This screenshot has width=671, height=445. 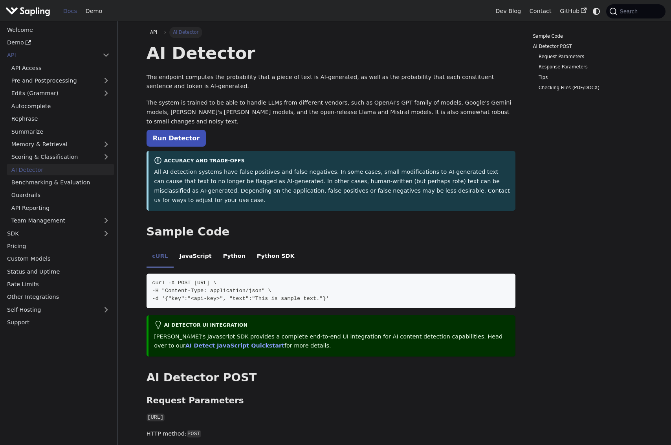 I want to click on a: AI Detector, so click(x=60, y=169).